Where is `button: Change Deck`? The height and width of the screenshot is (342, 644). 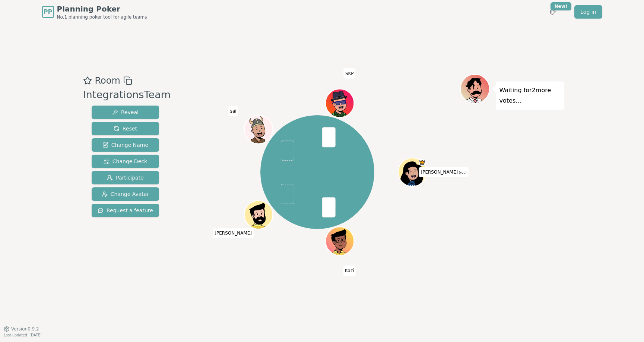
button: Change Deck is located at coordinates (125, 161).